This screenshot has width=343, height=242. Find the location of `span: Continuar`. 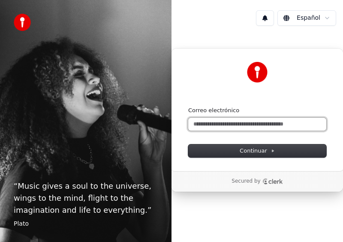

span: Continuar is located at coordinates (258, 151).